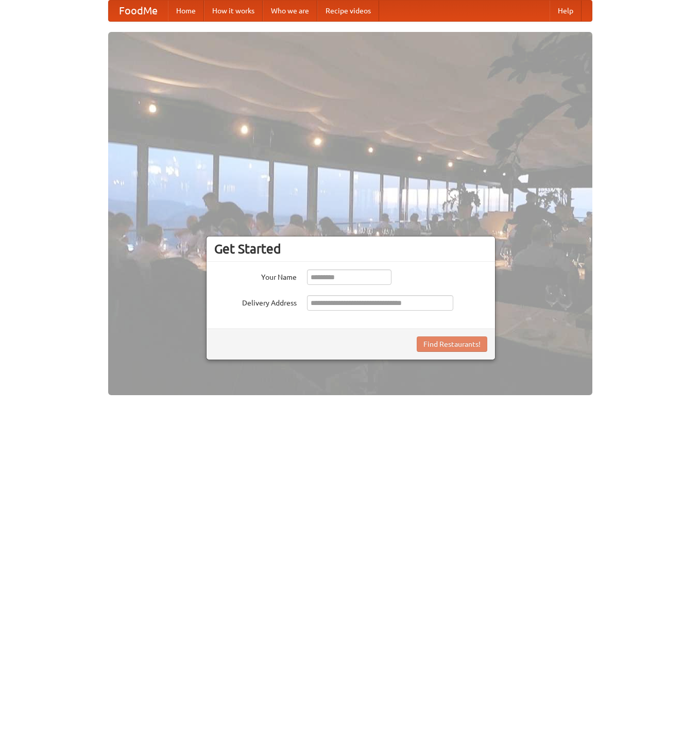 This screenshot has width=700, height=729. Describe the element at coordinates (348, 10) in the screenshot. I see `a: Recipe videos` at that location.